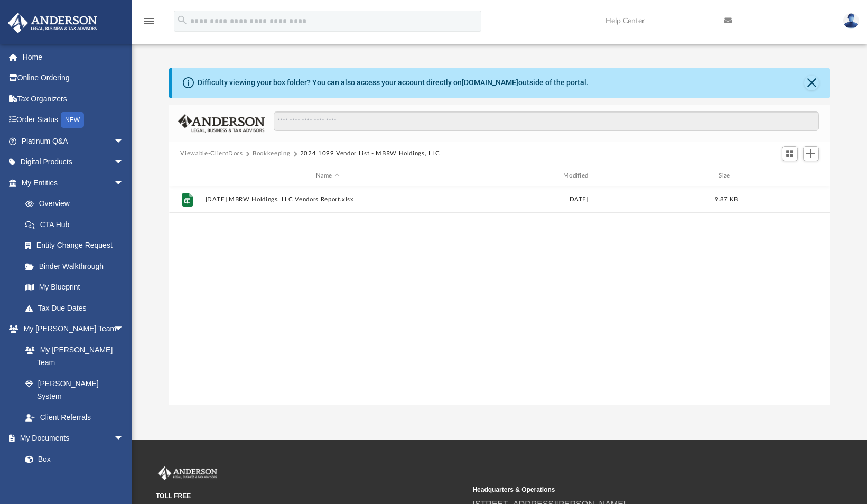 This screenshot has width=867, height=504. What do you see at coordinates (726, 199) in the screenshot?
I see `span: 9.87 KB` at bounding box center [726, 199].